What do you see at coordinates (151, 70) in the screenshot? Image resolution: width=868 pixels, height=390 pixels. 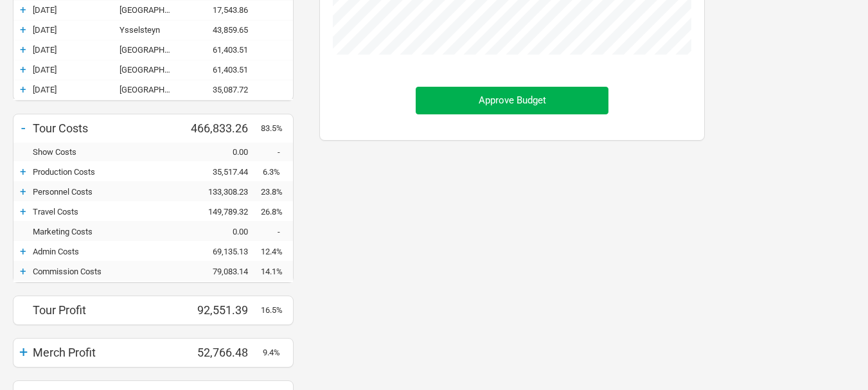 I see `div: Leipzig` at bounding box center [151, 70].